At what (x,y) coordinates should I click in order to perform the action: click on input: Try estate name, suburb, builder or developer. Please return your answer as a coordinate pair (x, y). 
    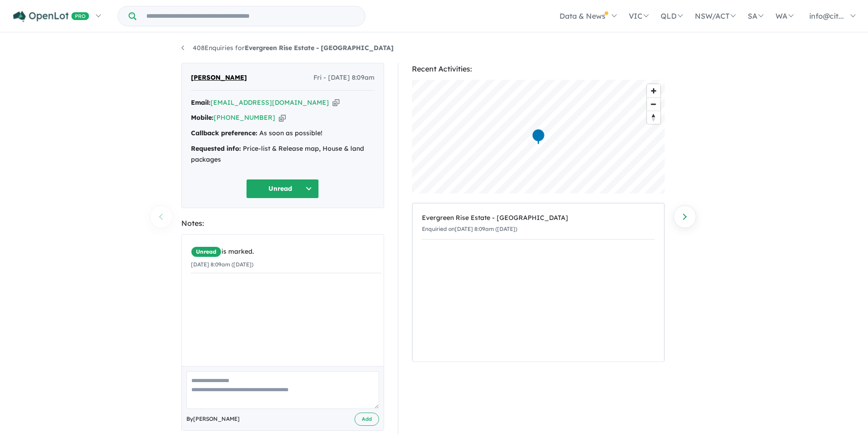
    Looking at the image, I should click on (250, 16).